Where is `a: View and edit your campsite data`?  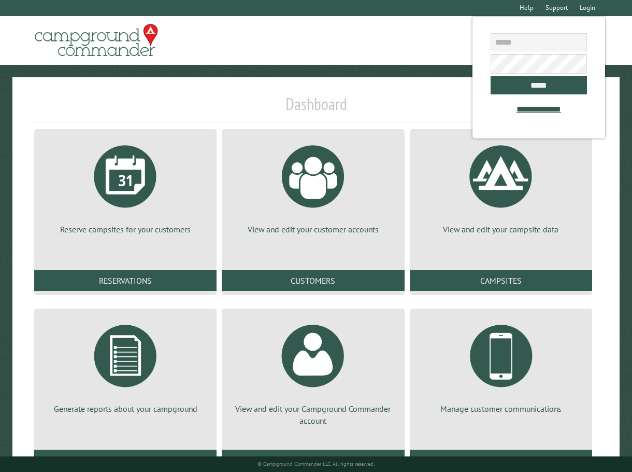 a: View and edit your campsite data is located at coordinates (501, 186).